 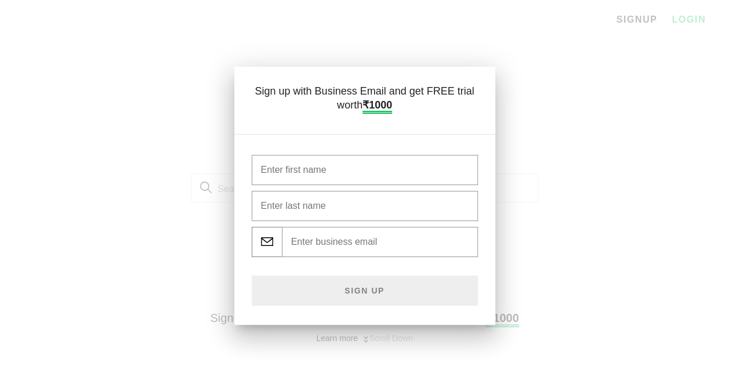 I want to click on b: ₹1000, so click(x=377, y=106).